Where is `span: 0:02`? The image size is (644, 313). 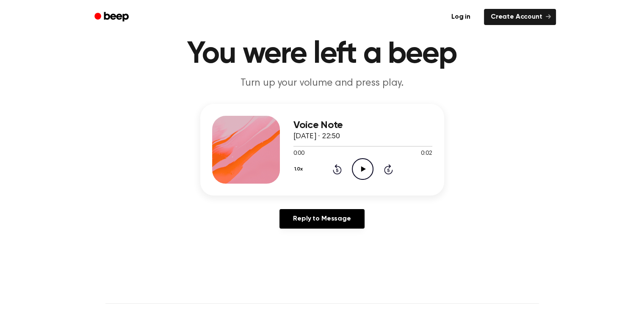
span: 0:02 is located at coordinates (426, 153).